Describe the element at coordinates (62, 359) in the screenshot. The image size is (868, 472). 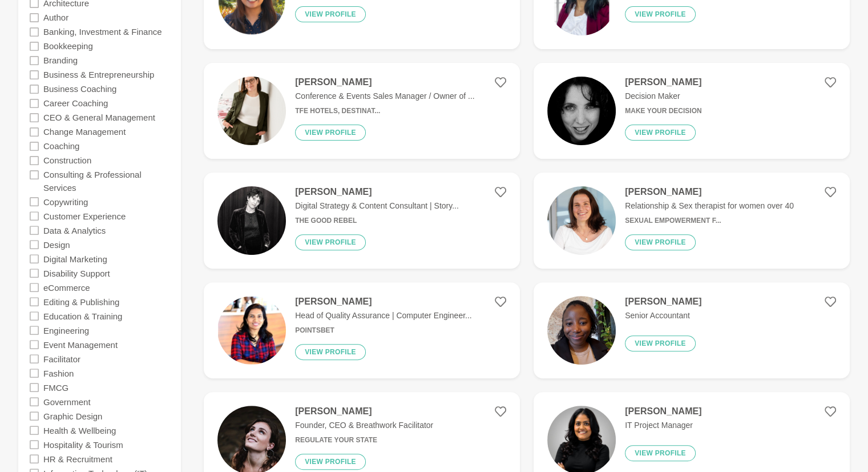
I see `label: Facilitator` at that location.